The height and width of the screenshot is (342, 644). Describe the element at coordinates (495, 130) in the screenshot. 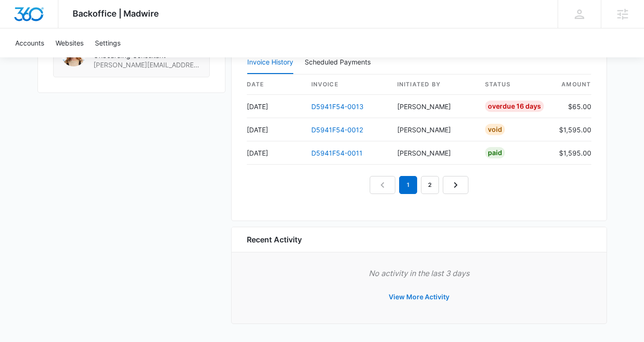

I see `div: Void` at that location.